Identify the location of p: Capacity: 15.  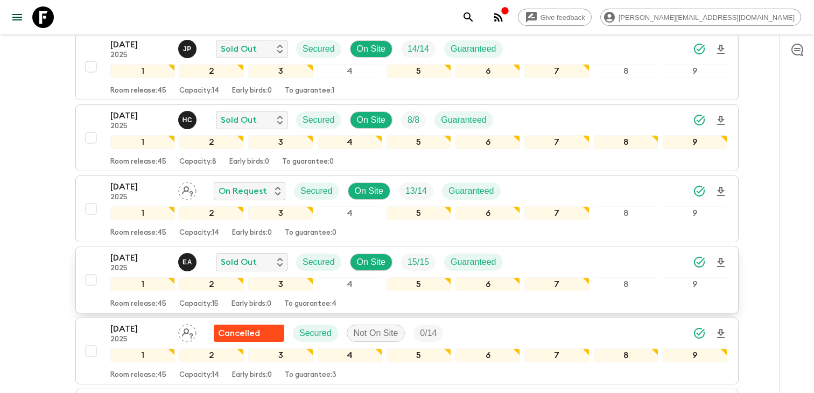
(199, 304).